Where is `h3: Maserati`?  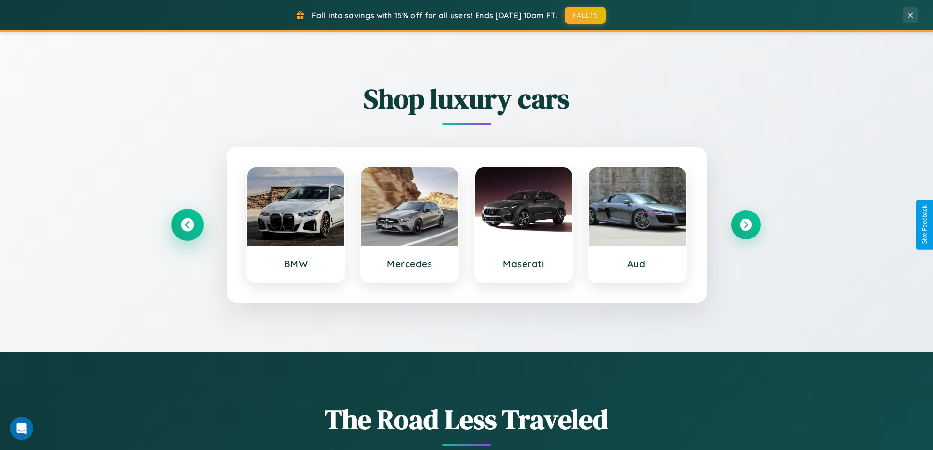 h3: Maserati is located at coordinates (524, 264).